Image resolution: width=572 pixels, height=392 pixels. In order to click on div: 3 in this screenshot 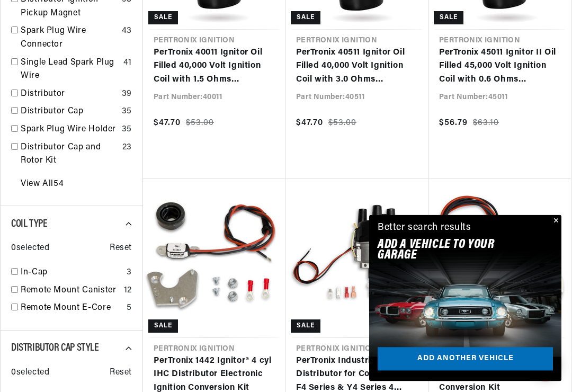, I will do `click(129, 273)`.